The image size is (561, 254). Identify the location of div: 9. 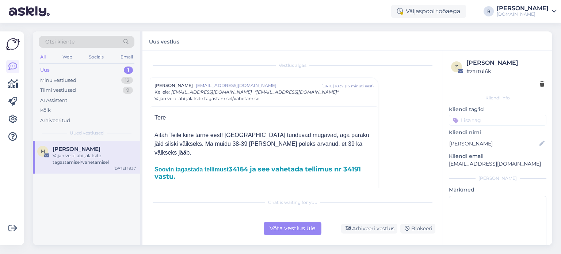
(128, 90).